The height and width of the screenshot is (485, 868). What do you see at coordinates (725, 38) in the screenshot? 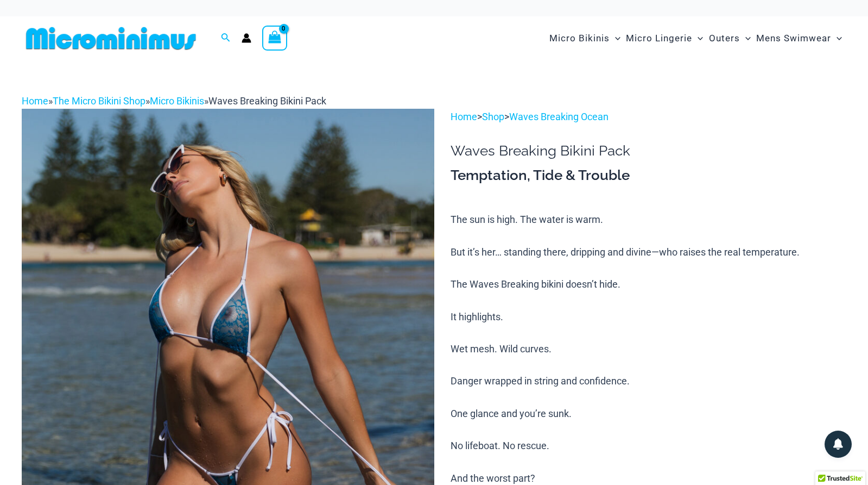
I see `span: Outers` at bounding box center [725, 38].